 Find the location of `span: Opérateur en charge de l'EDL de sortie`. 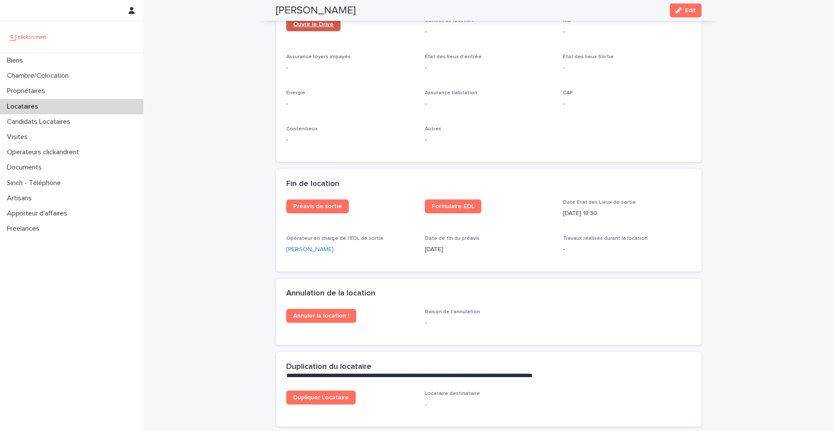

span: Opérateur en charge de l'EDL de sortie is located at coordinates (335, 239).